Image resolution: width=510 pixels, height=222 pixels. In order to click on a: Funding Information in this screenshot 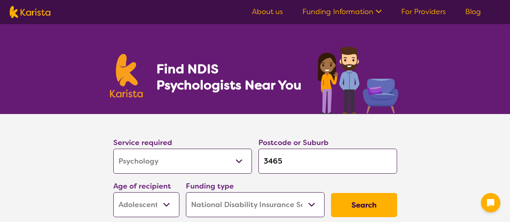, I will do `click(342, 12)`.